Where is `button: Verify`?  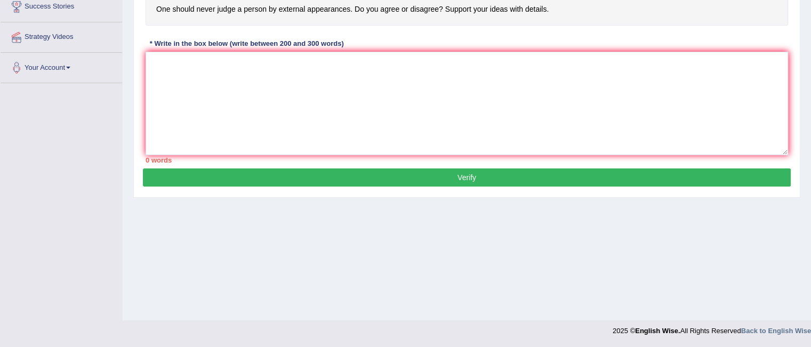 button: Verify is located at coordinates (466, 177).